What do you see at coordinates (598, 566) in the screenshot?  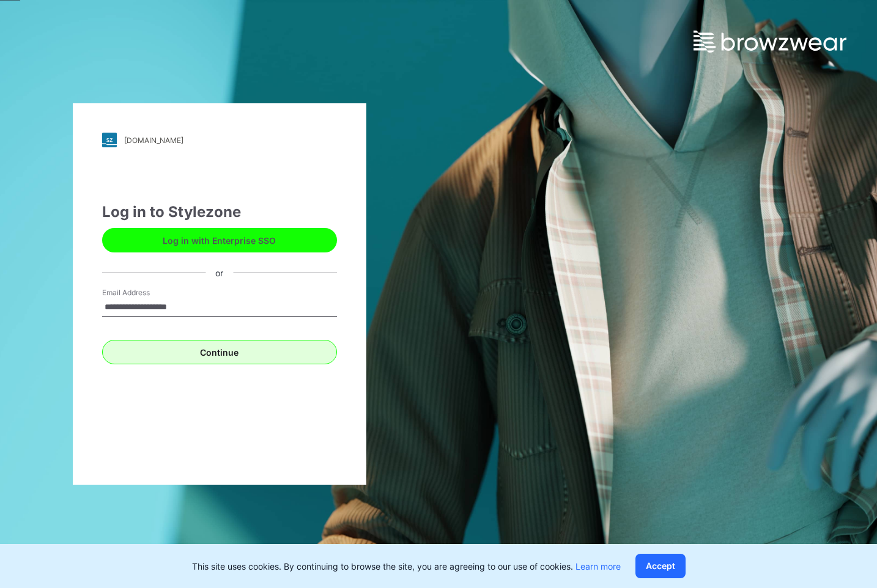 I see `a: Learn more` at bounding box center [598, 566].